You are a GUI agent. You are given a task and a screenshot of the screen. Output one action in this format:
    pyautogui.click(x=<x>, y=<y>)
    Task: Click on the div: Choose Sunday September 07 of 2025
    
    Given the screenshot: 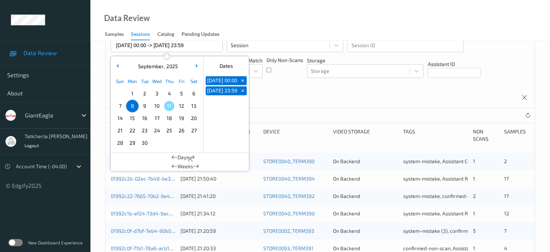 What is the action you would take?
    pyautogui.click(x=120, y=106)
    